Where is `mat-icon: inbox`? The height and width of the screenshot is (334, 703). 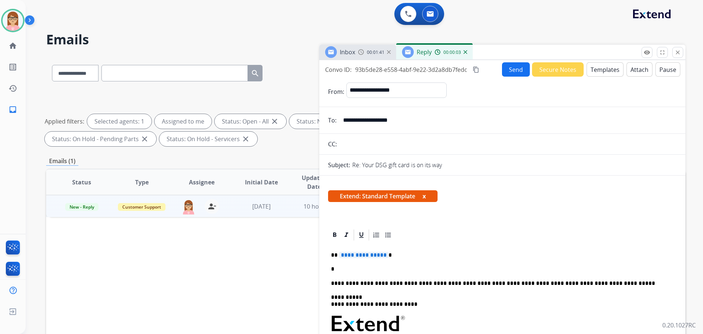 mat-icon: inbox is located at coordinates (13, 110).